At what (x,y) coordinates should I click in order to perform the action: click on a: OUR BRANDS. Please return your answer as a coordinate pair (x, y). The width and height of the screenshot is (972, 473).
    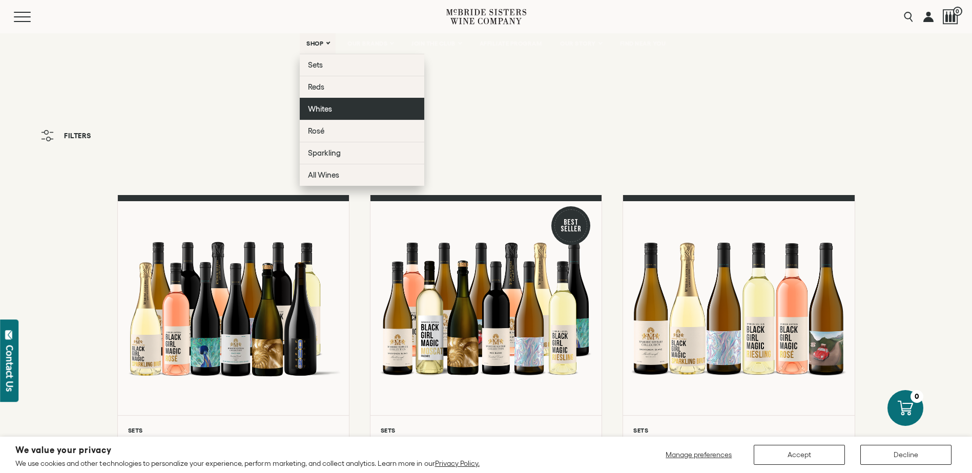
    Looking at the image, I should click on (370, 44).